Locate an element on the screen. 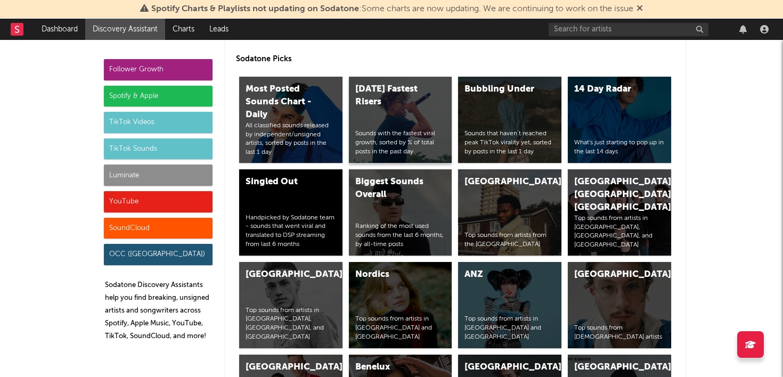  a: 14 Day RadarWhat's just starting to pop up in the last 14 days is located at coordinates (620, 120).